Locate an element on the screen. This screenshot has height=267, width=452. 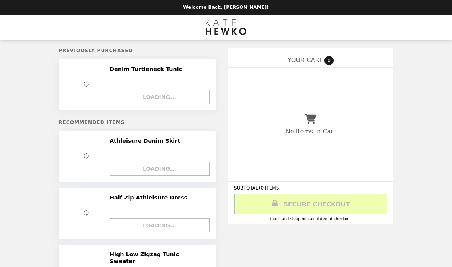
p: No Items In Cart is located at coordinates (311, 131).